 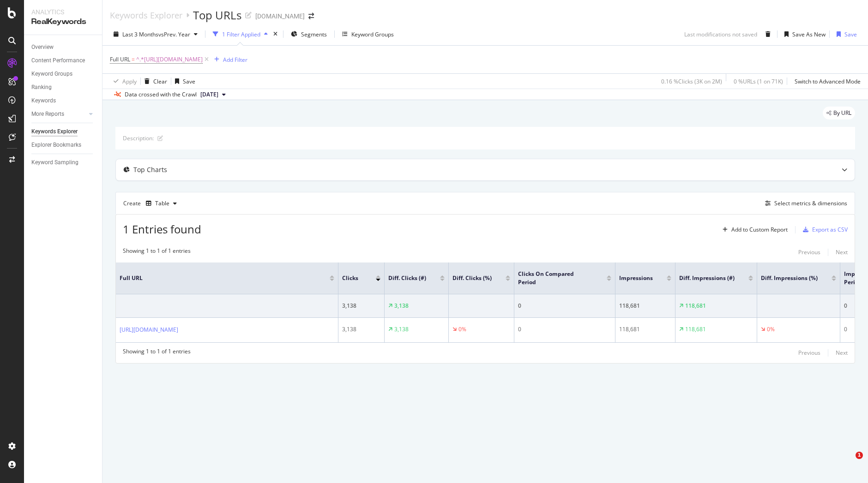 I want to click on div: Select metrics & dimensions, so click(x=811, y=203).